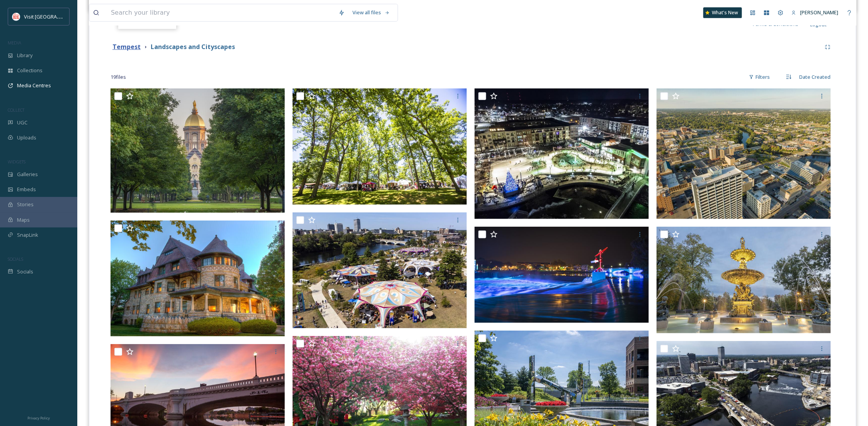  What do you see at coordinates (38, 417) in the screenshot?
I see `a: Privacy Policy` at bounding box center [38, 417].